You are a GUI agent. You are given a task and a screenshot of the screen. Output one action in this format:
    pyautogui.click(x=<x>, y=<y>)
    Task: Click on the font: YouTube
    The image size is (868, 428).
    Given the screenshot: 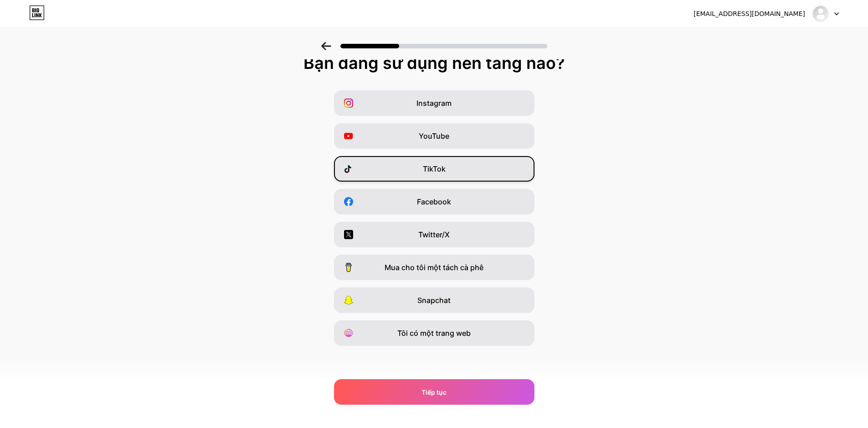 What is the action you would take?
    pyautogui.click(x=434, y=136)
    